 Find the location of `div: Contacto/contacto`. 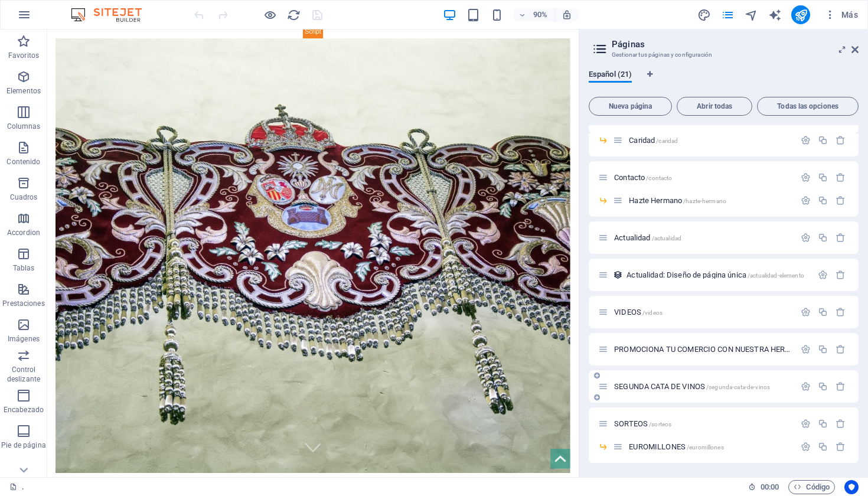

div: Contacto/contacto is located at coordinates (703, 177).